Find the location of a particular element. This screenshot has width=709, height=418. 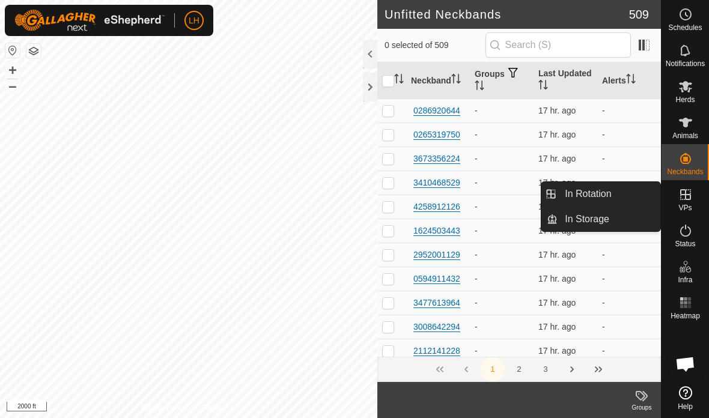

span: Heatmap is located at coordinates (685, 316).